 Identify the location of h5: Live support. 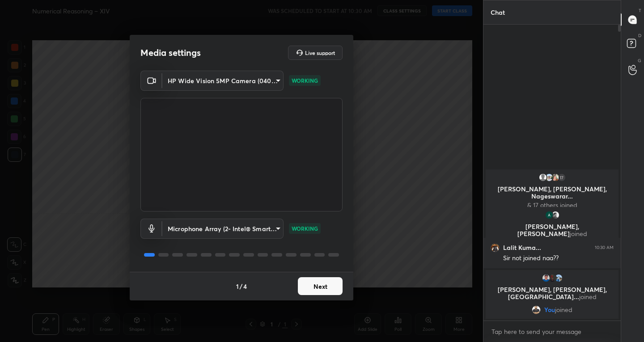
(319, 53).